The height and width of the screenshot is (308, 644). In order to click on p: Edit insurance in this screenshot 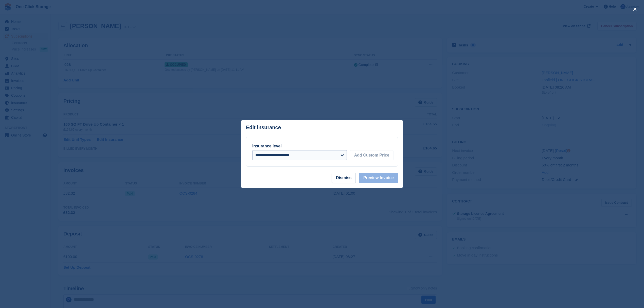, I will do `click(263, 127)`.